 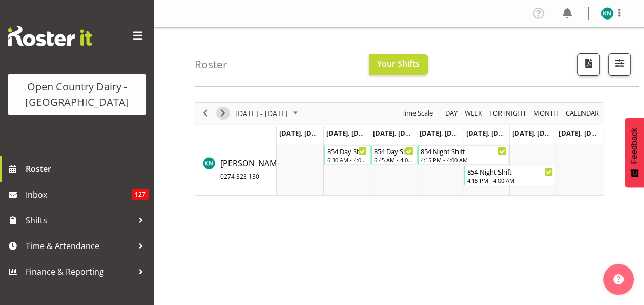 What do you see at coordinates (583, 113) in the screenshot?
I see `button: Month` at bounding box center [583, 113].